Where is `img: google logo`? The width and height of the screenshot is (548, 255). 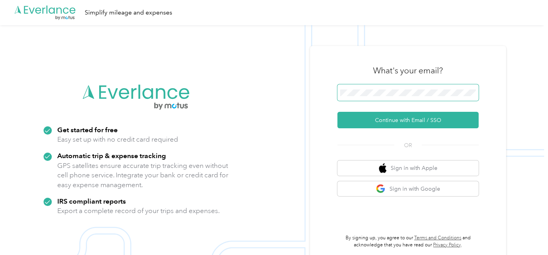 img: google logo is located at coordinates (381, 189).